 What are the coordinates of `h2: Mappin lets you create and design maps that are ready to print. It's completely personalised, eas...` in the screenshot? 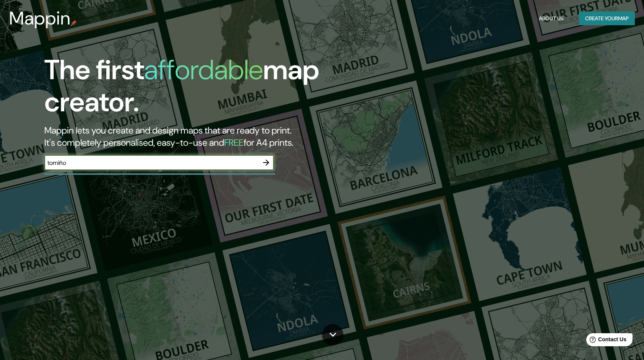 It's located at (205, 137).